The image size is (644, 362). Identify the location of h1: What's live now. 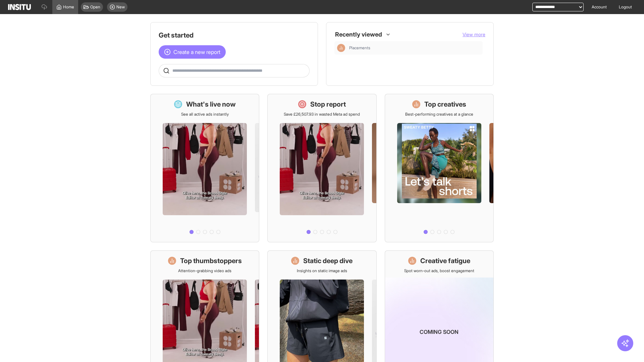
(211, 104).